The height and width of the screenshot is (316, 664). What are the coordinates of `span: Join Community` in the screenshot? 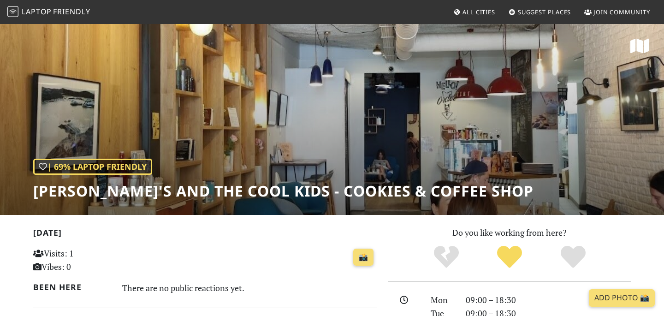 It's located at (621, 12).